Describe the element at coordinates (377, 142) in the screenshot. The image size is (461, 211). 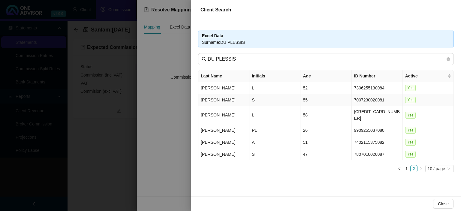
I see `td: 7402115375082` at that location.